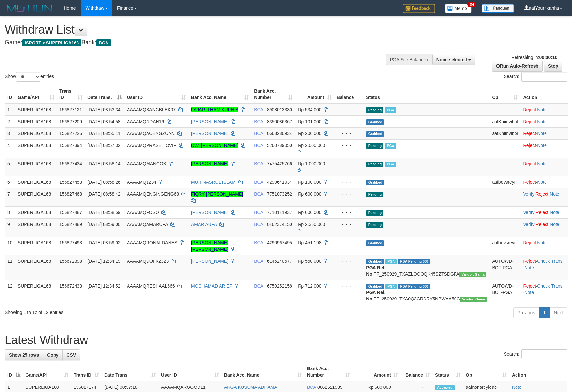 Image resolution: width=572 pixels, height=392 pixels. I want to click on span: Rp 451.198, so click(309, 243).